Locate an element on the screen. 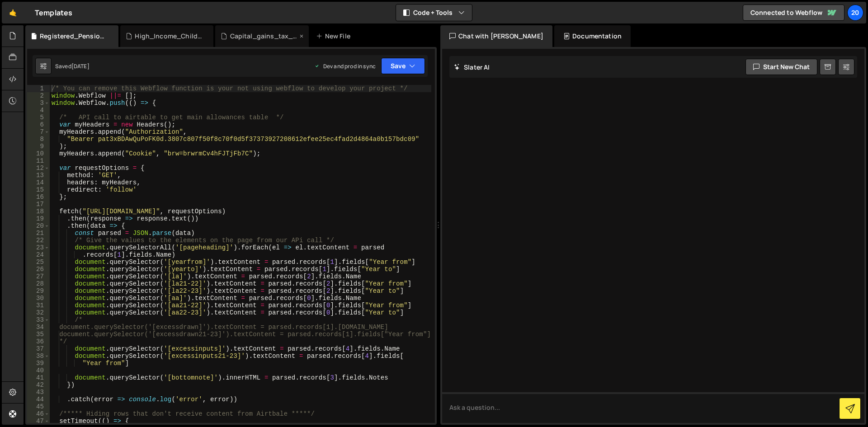 The width and height of the screenshot is (868, 427). div: High_Income_Child_Benefit_Charge.js is located at coordinates (168, 36).